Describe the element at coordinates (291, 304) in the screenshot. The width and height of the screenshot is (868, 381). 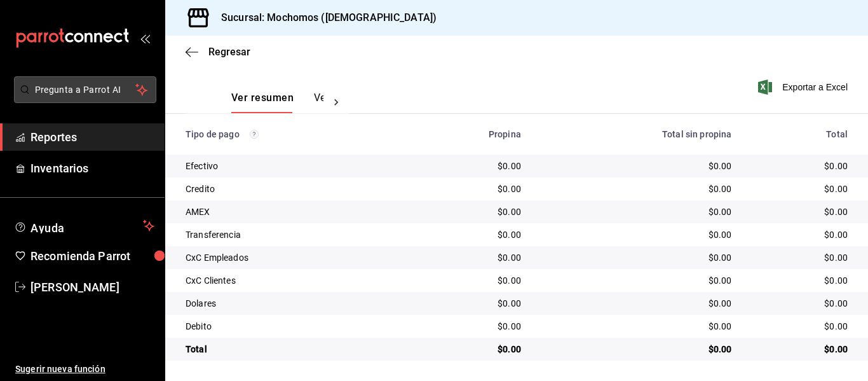
I see `div: Dolares` at that location.